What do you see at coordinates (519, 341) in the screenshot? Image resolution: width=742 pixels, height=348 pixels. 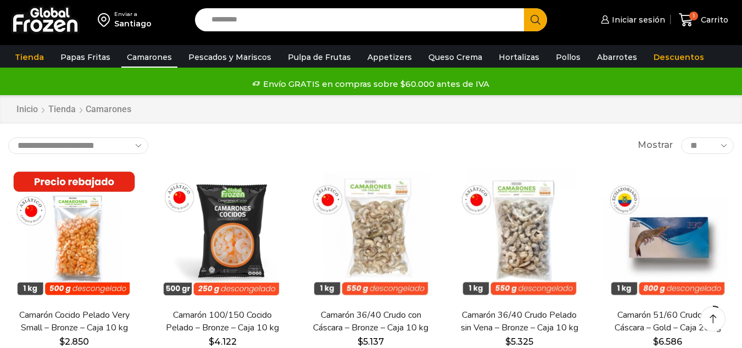 I see `bdi: 5.325` at bounding box center [519, 341].